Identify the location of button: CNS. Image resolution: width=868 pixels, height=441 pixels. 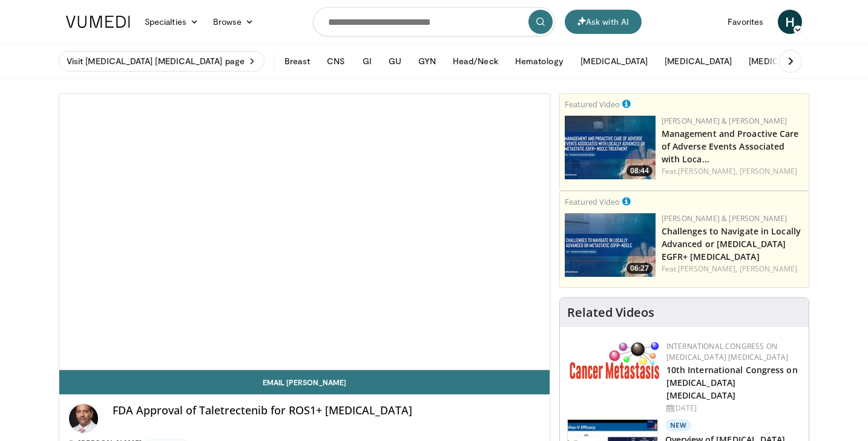
(336, 61).